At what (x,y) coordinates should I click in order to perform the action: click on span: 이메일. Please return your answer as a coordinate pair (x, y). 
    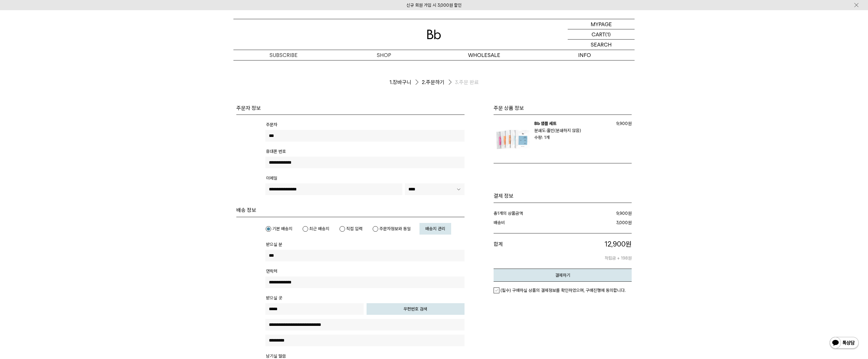
    Looking at the image, I should click on (271, 178).